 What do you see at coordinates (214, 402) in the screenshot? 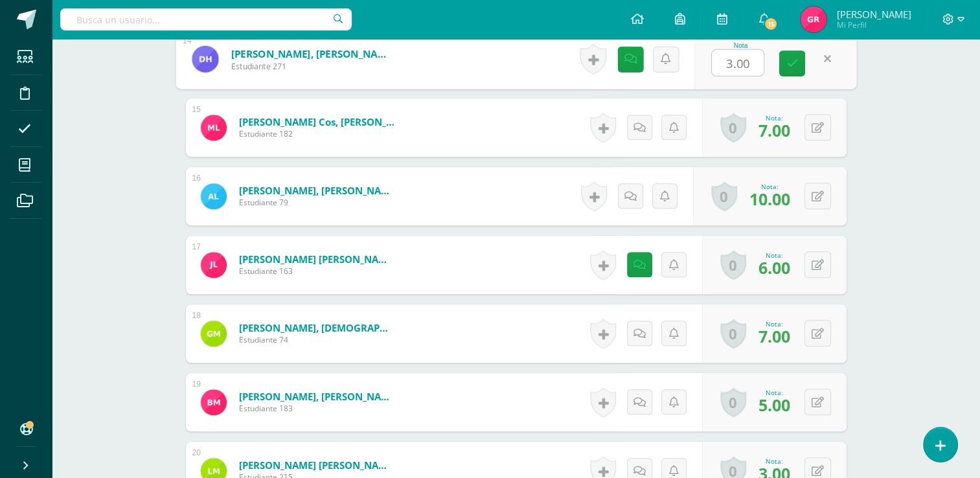
I see `img: 61c742c14c808afede67e110e1a3d30c.png` at bounding box center [214, 402].